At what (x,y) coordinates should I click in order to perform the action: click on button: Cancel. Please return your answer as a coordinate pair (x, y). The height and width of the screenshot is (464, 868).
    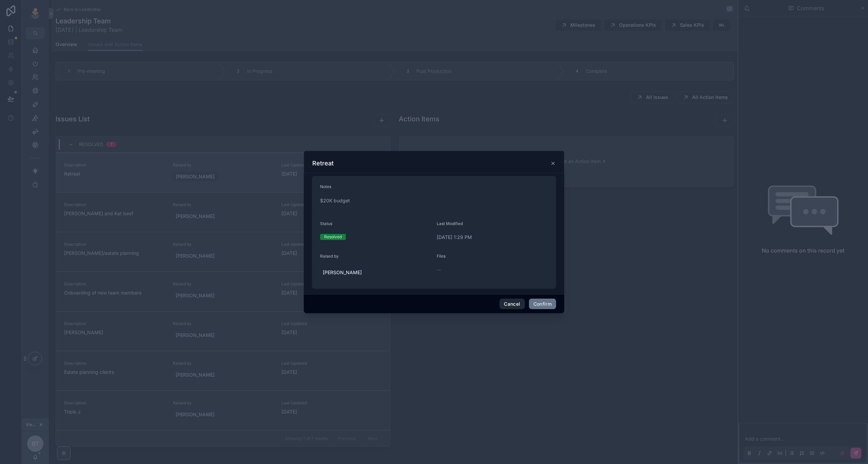
    Looking at the image, I should click on (512, 305).